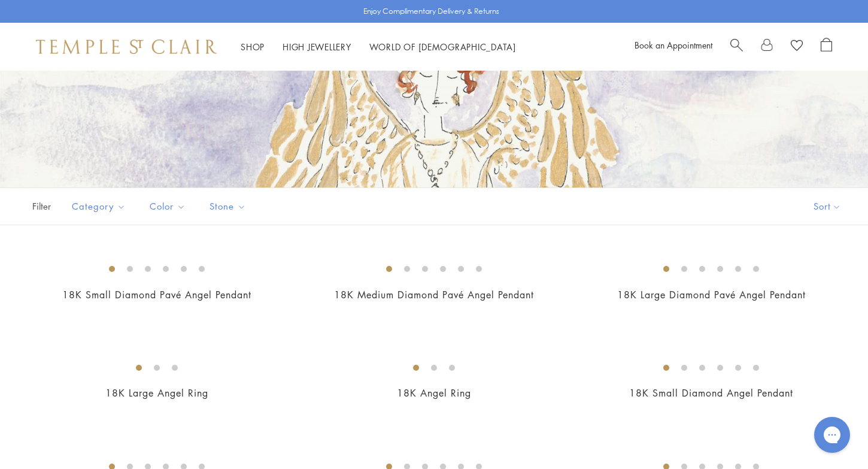 This screenshot has width=868, height=469. What do you see at coordinates (827, 47) in the screenshot?
I see `a: Open Shopping Bag` at bounding box center [827, 47].